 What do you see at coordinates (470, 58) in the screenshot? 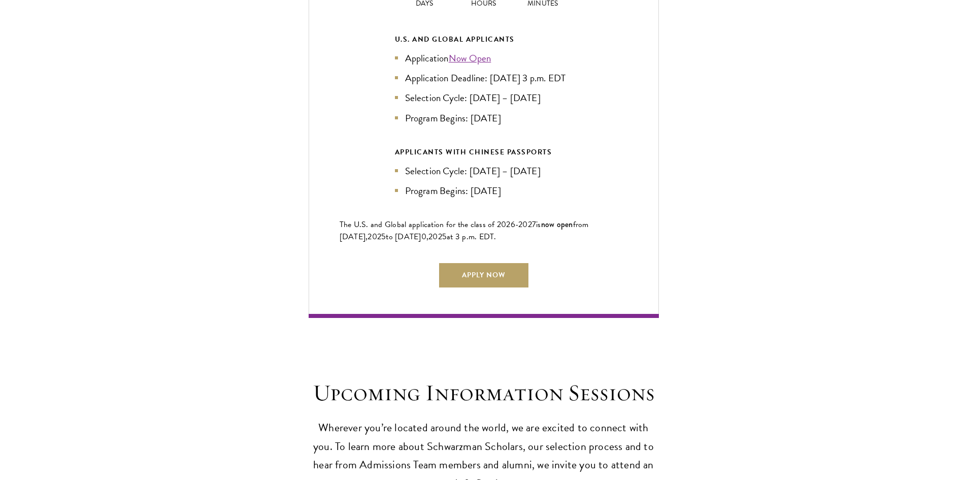
I see `a: Now Open` at bounding box center [470, 58].